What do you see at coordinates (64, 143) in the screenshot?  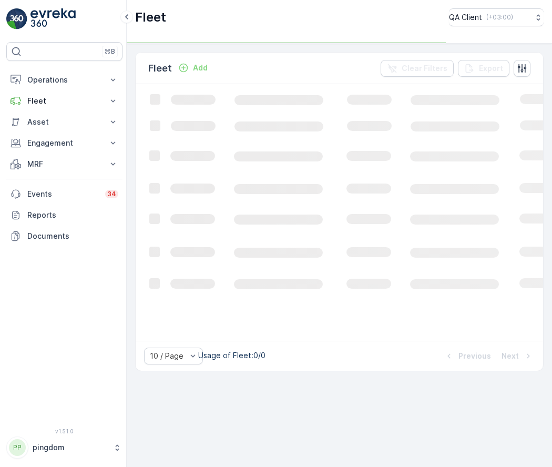 I see `button: Engagement` at bounding box center [64, 143].